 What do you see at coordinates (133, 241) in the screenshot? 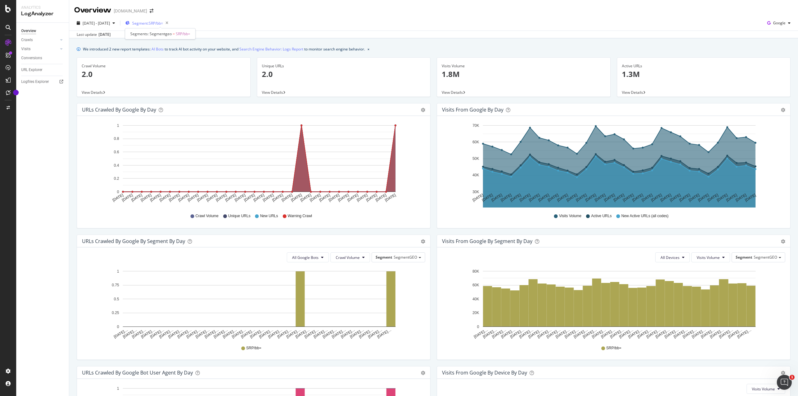
I see `div: URLs Crawled by Google By Segment By Day` at bounding box center [133, 241].